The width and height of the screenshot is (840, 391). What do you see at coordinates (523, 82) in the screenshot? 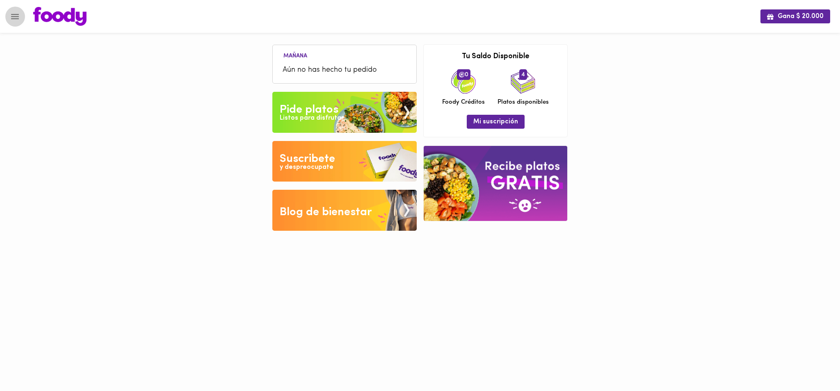
I see `img: icon_dishes.png` at bounding box center [523, 82].